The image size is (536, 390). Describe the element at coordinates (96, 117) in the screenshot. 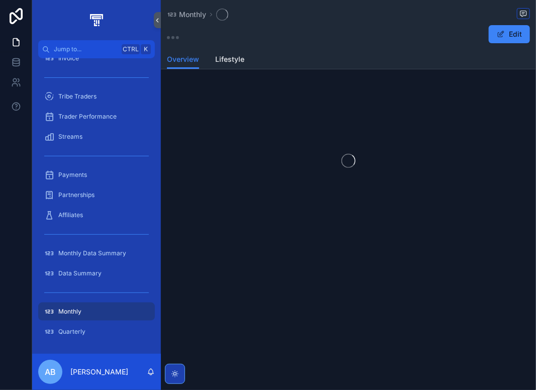

I see `a: Trader Performance` at that location.